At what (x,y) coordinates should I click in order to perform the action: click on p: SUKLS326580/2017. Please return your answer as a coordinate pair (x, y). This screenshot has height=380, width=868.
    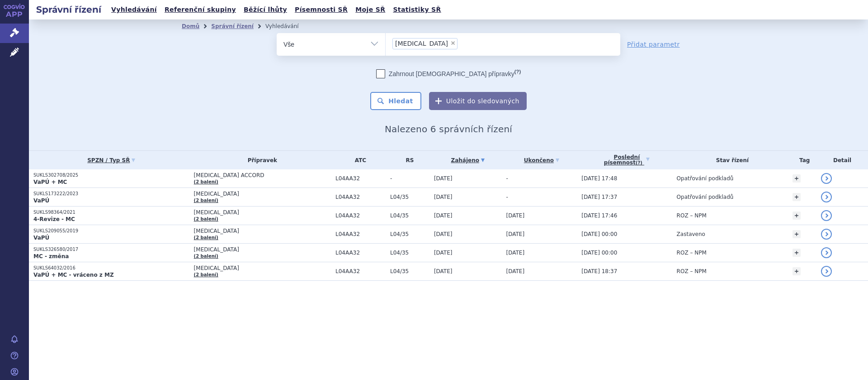
    Looking at the image, I should click on (111, 249).